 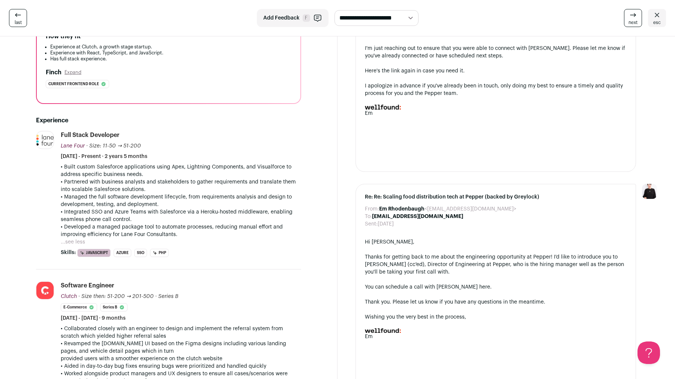 What do you see at coordinates (171, 53) in the screenshot?
I see `li: Experience with React, TypeScript, and JavaScript.` at bounding box center [171, 53].